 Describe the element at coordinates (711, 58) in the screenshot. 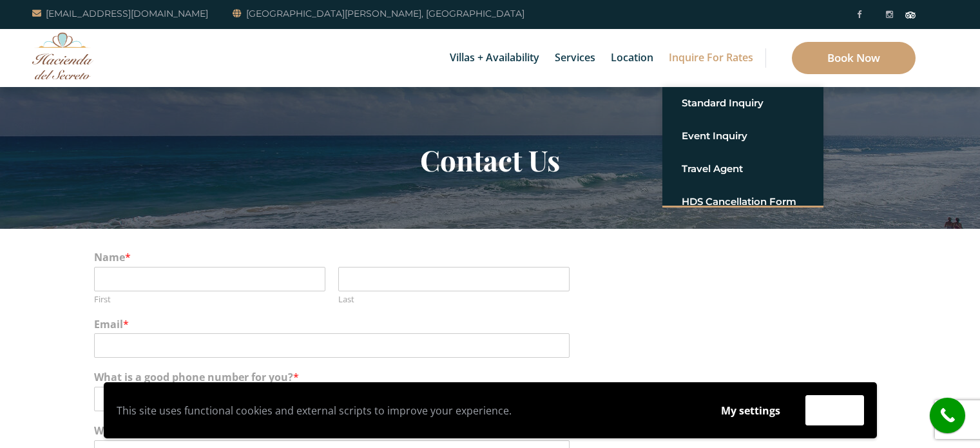

I see `a: Inquire for Rates` at that location.